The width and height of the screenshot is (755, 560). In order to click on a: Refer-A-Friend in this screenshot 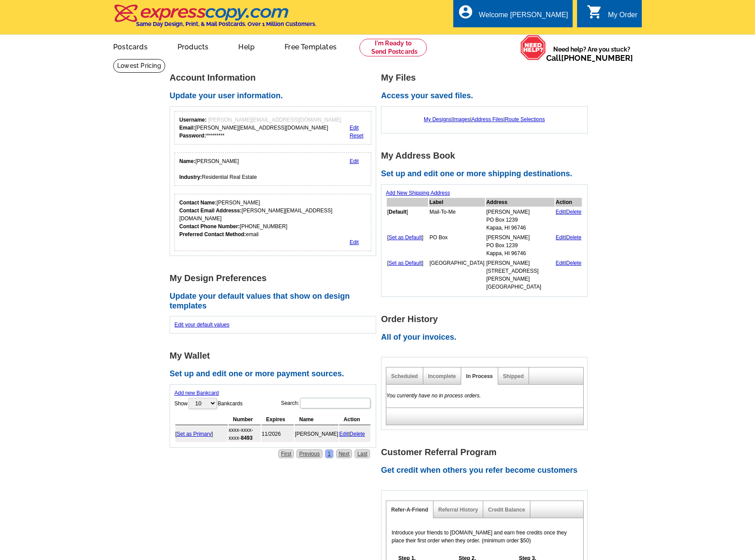, I will do `click(410, 510)`.